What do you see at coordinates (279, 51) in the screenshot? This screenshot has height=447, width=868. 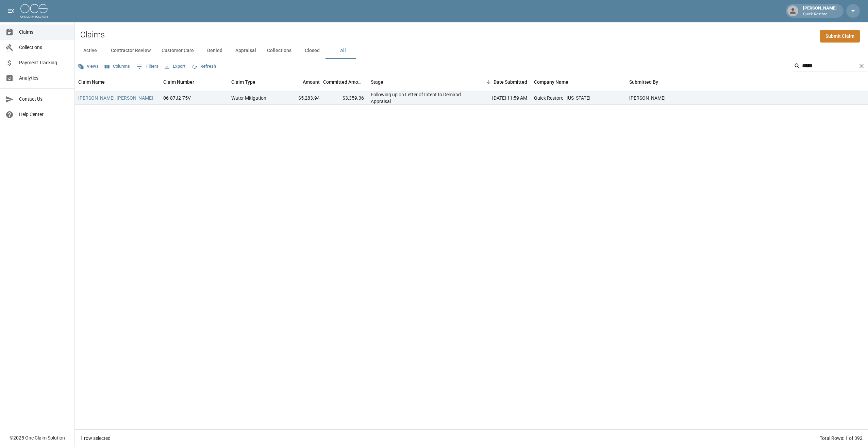 I see `button: Collections` at bounding box center [279, 51].